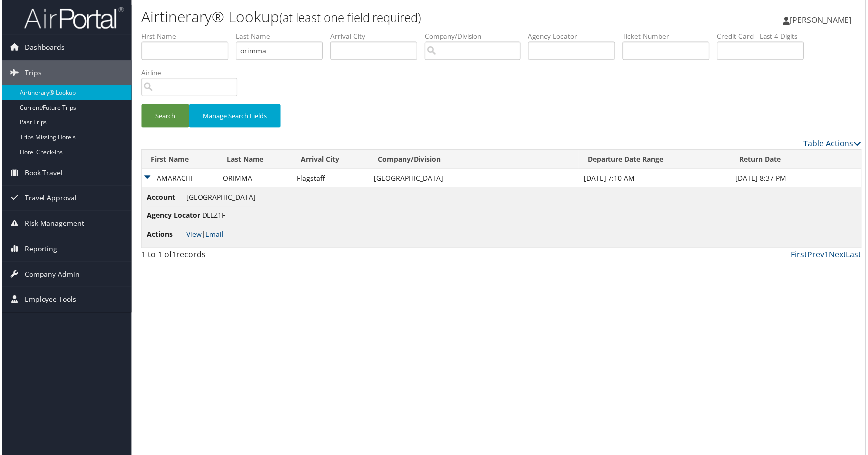 This screenshot has width=868, height=455. What do you see at coordinates (212, 216) in the screenshot?
I see `span: DLLZ1F` at bounding box center [212, 216].